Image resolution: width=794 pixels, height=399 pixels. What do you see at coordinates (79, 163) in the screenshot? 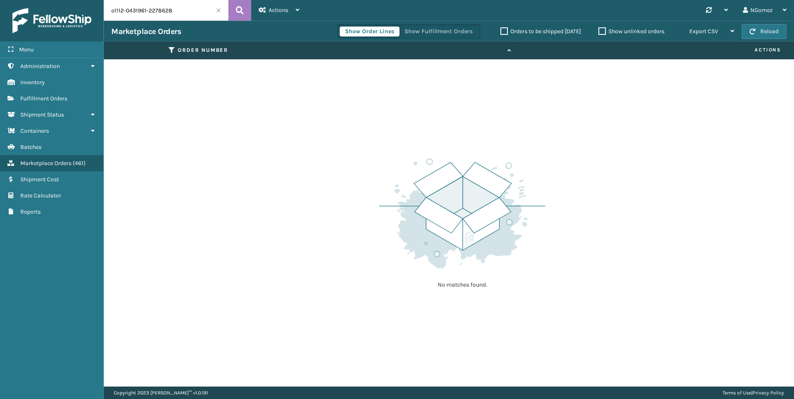
I see `span: ( 461 )` at bounding box center [79, 163].